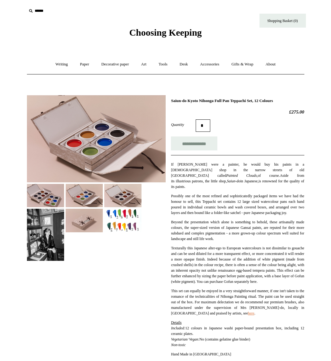  What do you see at coordinates (283, 20) in the screenshot?
I see `a: Shopping Basket (0)` at bounding box center [283, 20].